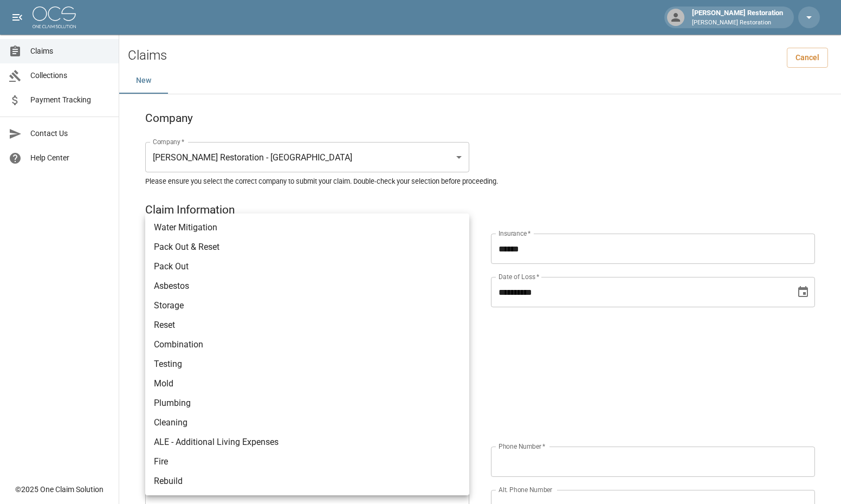 The image size is (841, 504). I want to click on li: Testing, so click(307, 364).